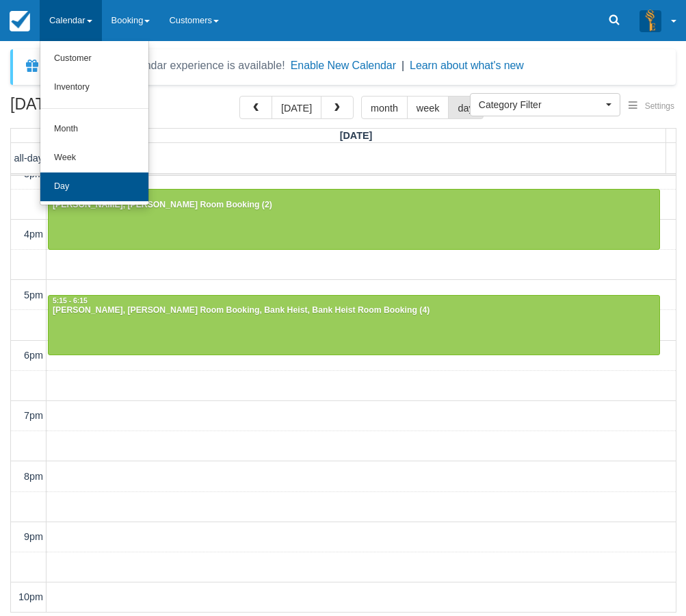  What do you see at coordinates (20, 21) in the screenshot?
I see `img: checkfront-main-nav-mini-logo.png` at bounding box center [20, 21].